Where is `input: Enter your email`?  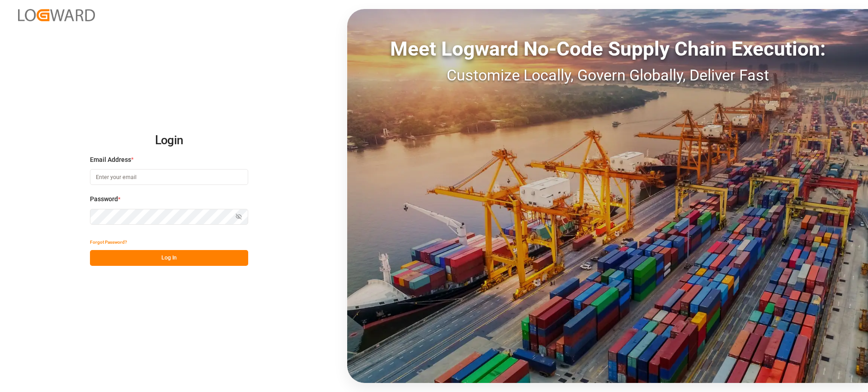
input: Enter your email is located at coordinates (169, 177).